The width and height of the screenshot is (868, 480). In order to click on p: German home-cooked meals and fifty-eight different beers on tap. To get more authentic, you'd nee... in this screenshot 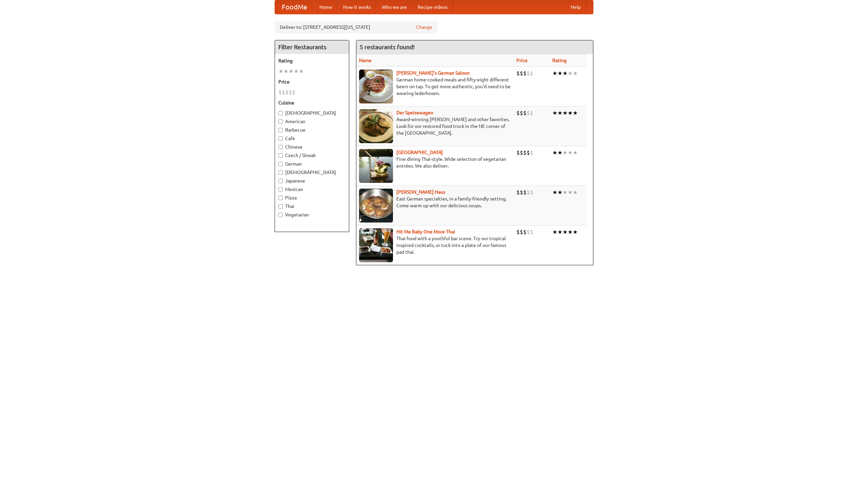, I will do `click(435, 87)`.